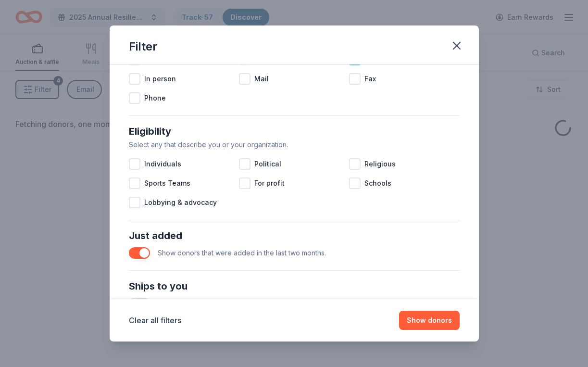 This screenshot has width=588, height=367. Describe the element at coordinates (160, 79) in the screenshot. I see `span: In person` at that location.